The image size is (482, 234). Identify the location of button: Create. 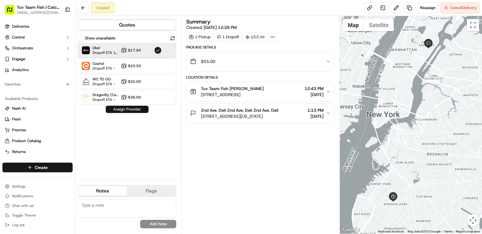
(37, 168).